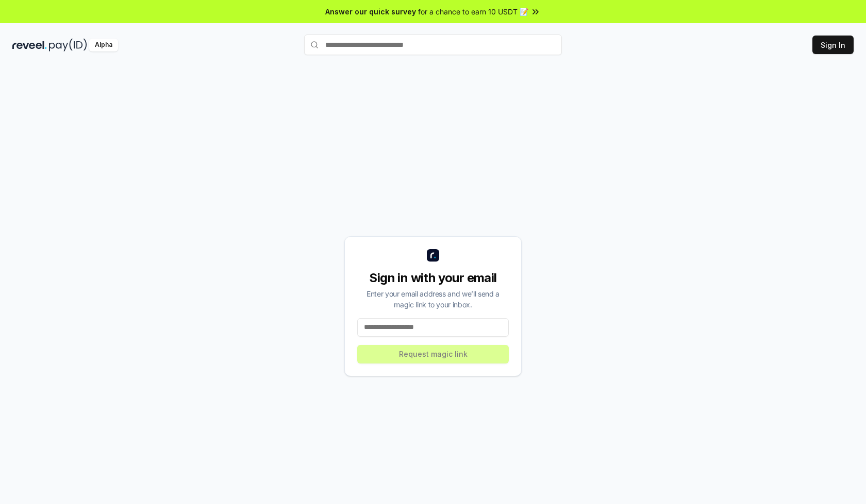  Describe the element at coordinates (104, 45) in the screenshot. I see `div: Alpha` at that location.